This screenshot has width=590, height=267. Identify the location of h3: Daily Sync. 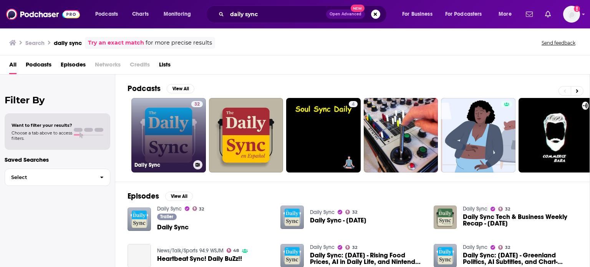
(162, 165).